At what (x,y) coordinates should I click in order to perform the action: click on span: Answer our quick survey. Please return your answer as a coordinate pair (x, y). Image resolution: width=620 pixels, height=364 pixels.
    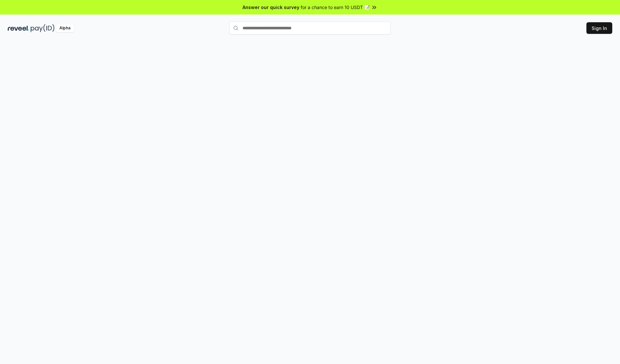
    Looking at the image, I should click on (271, 8).